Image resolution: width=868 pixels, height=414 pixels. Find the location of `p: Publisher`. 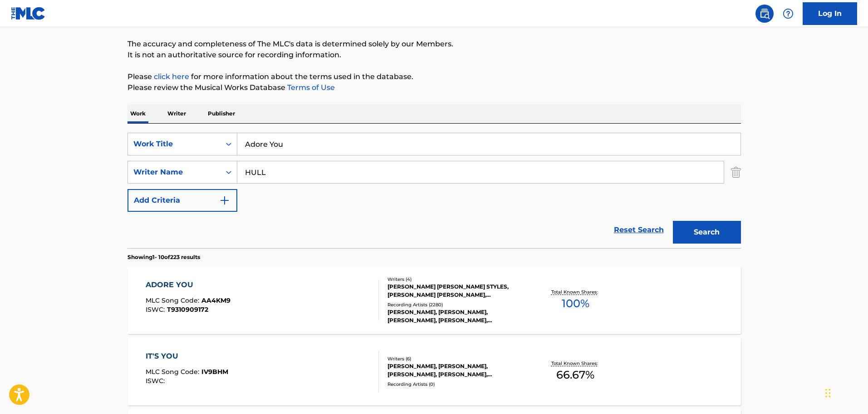

p: Publisher is located at coordinates (221, 113).